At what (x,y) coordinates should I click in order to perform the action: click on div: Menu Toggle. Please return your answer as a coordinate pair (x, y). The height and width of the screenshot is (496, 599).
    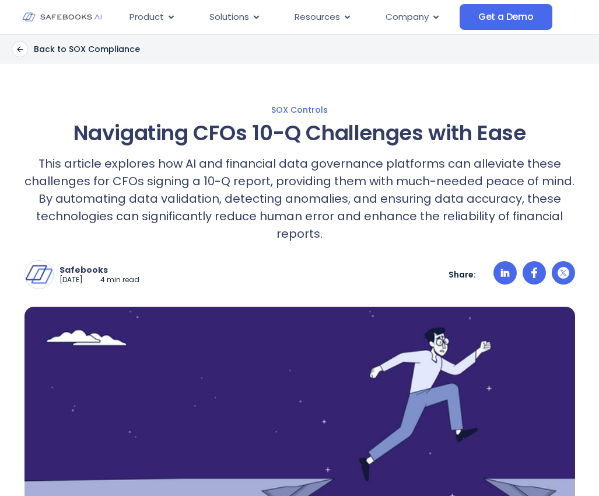
    Looking at the image, I should click on (290, 17).